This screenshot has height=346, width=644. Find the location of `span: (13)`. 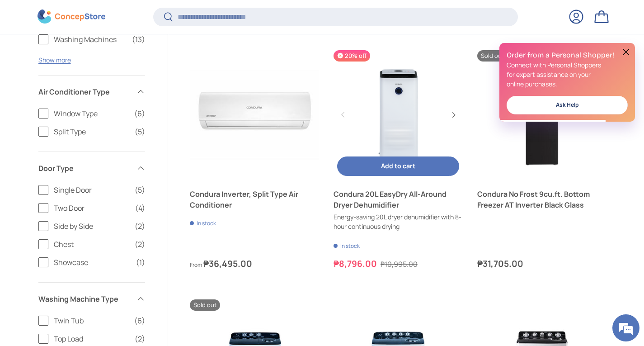

span: (13) is located at coordinates (138, 39).